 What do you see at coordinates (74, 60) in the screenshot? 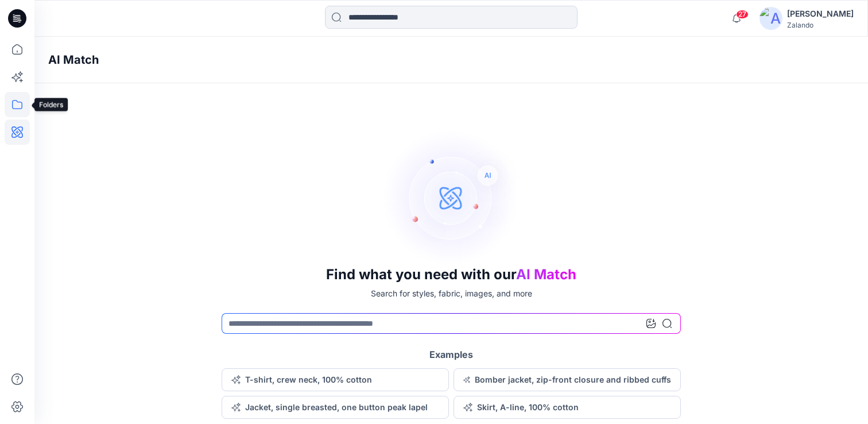
I see `h4: AI Match` at bounding box center [74, 60].